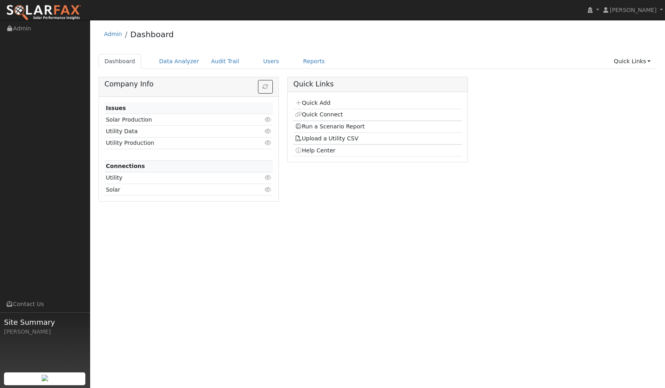 The height and width of the screenshot is (388, 665). I want to click on a: Upload a Utility CSV, so click(326, 139).